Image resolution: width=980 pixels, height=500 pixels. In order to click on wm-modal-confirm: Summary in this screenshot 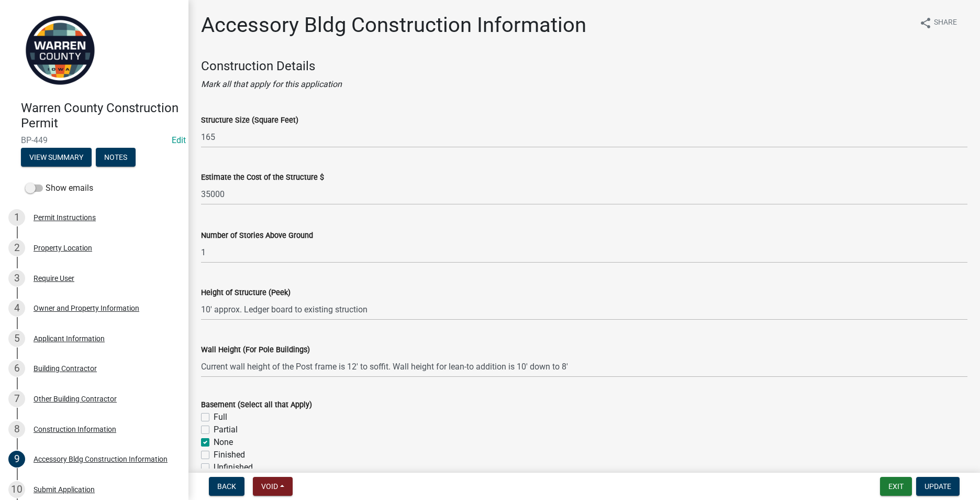, I will do `click(56, 157)`.